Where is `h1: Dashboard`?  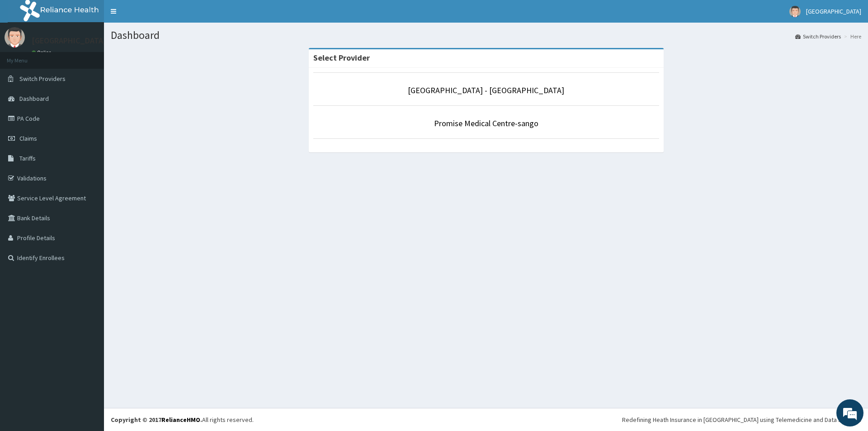 h1: Dashboard is located at coordinates (486, 35).